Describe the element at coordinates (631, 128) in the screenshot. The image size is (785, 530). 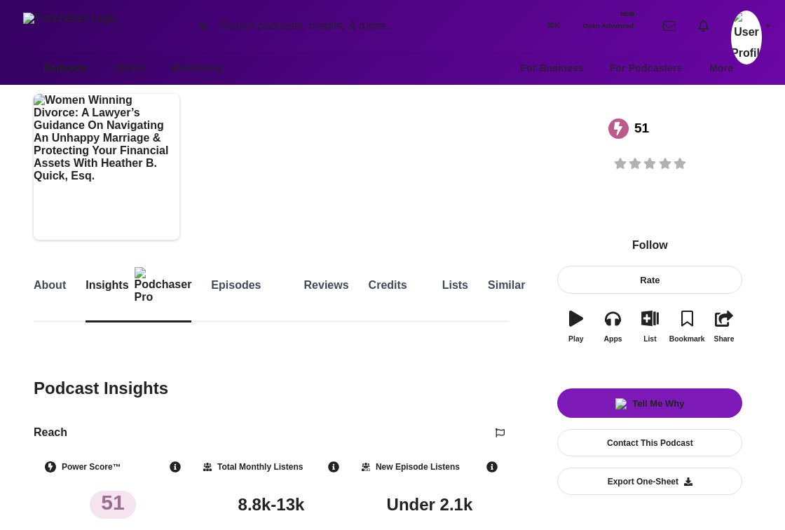
I see `a: 51` at that location.